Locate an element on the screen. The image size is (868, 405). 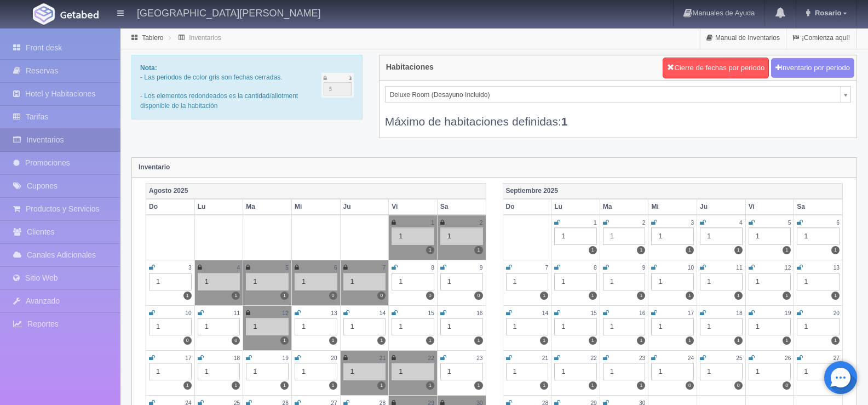
small: 18 is located at coordinates (739, 313).